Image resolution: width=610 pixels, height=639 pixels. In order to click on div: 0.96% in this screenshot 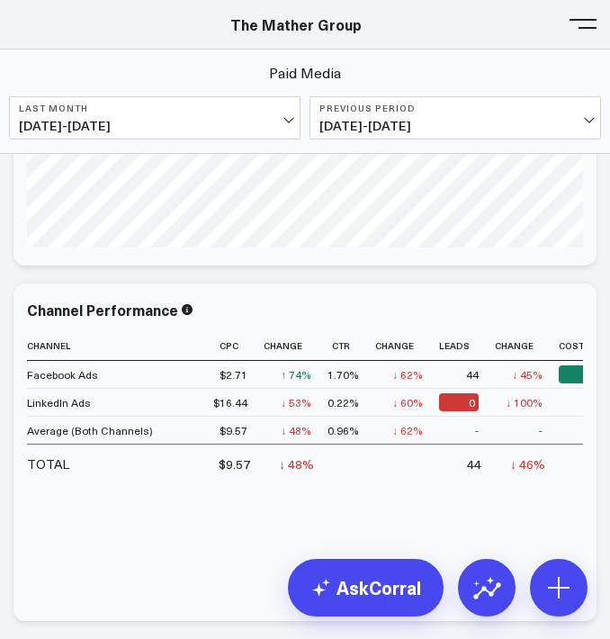, I will do `click(343, 430)`.